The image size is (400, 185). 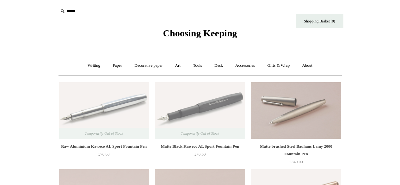 What do you see at coordinates (200, 33) in the screenshot?
I see `span: Choosing Keeping` at bounding box center [200, 33].